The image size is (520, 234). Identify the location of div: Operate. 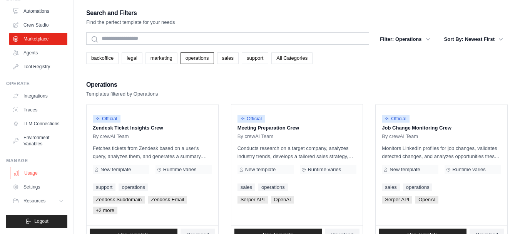
(37, 84).